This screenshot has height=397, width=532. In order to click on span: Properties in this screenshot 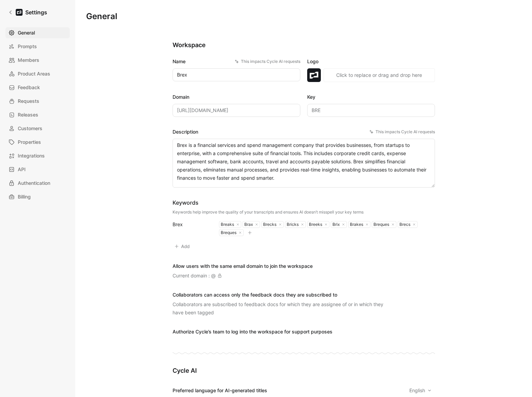, I will do `click(29, 142)`.